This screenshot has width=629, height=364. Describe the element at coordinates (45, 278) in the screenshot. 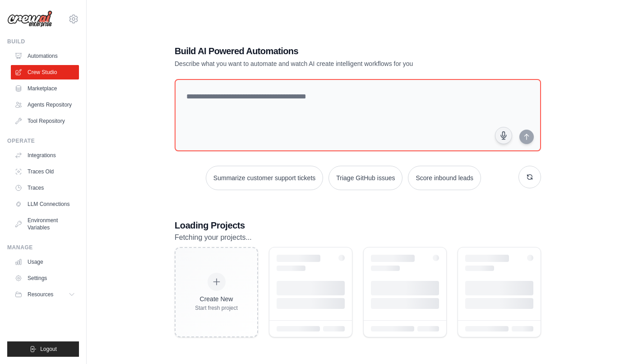

I see `a: Settings` at that location.